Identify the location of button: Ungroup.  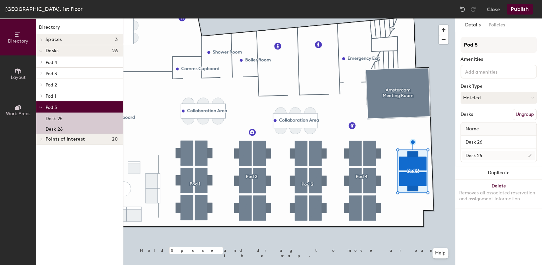
(525, 115).